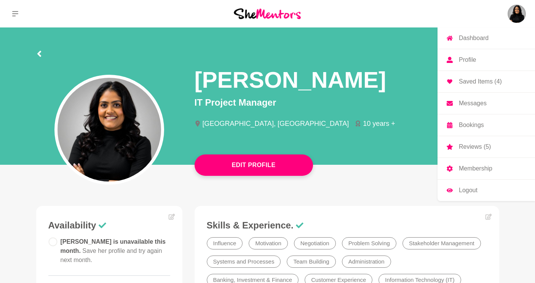 This screenshot has width=535, height=283. I want to click on p: Logout, so click(468, 190).